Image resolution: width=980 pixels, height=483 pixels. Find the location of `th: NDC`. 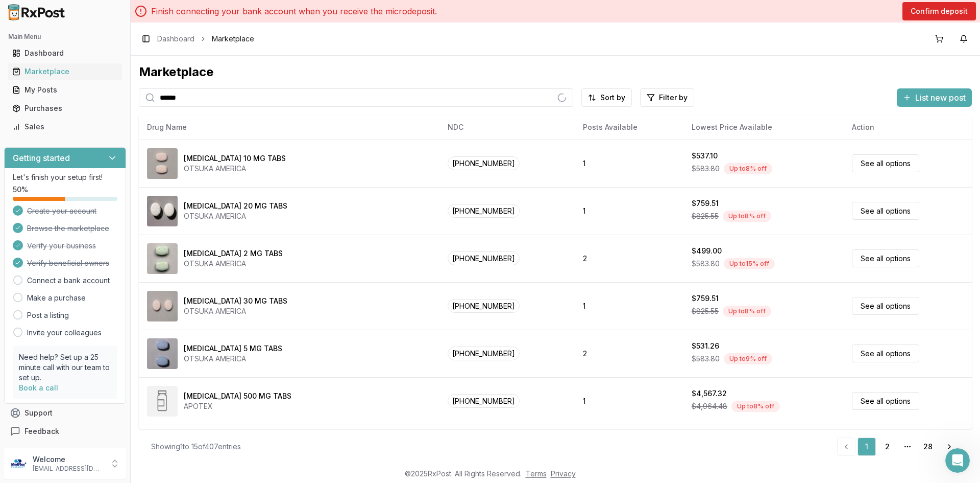

th: NDC is located at coordinates (507, 127).